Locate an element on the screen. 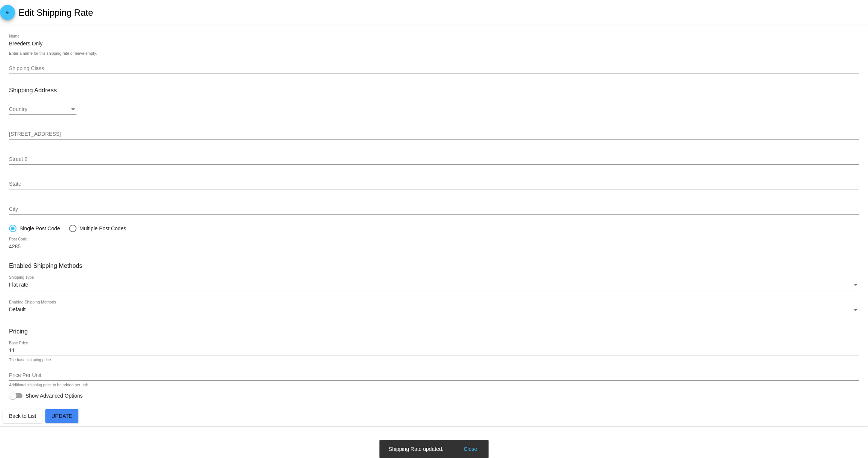 The height and width of the screenshot is (458, 868). mat-select: Shipping Type is located at coordinates (434, 285).